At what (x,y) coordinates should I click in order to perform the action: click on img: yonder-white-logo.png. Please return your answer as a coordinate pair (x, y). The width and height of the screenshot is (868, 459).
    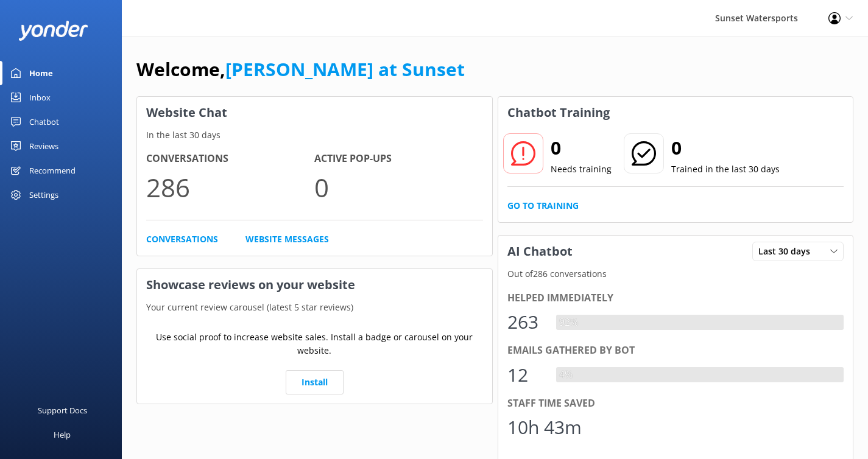
    Looking at the image, I should click on (53, 31).